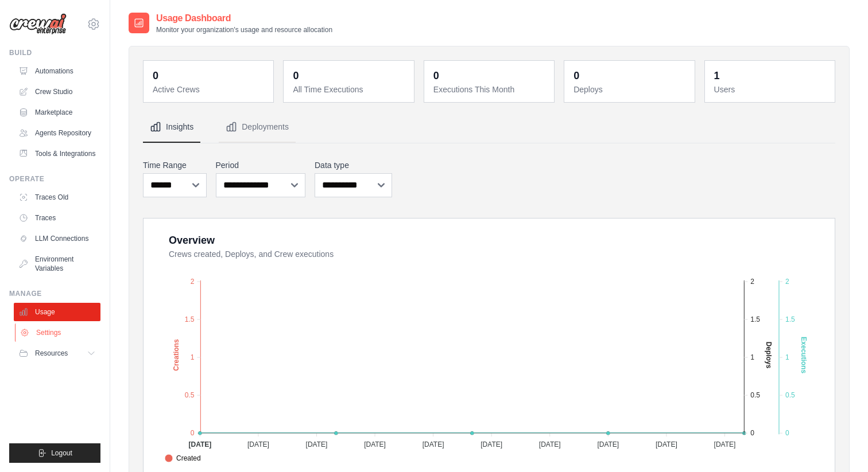 The width and height of the screenshot is (868, 472). Describe the element at coordinates (56, 239) in the screenshot. I see `a: LLM Connections` at that location.